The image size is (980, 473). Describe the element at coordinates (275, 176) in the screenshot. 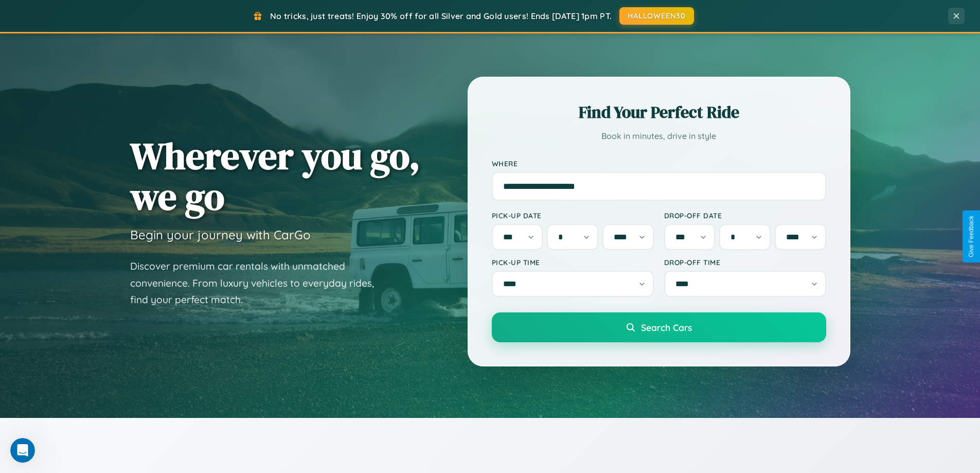

I see `h1: Wherever you go, we go` at that location.